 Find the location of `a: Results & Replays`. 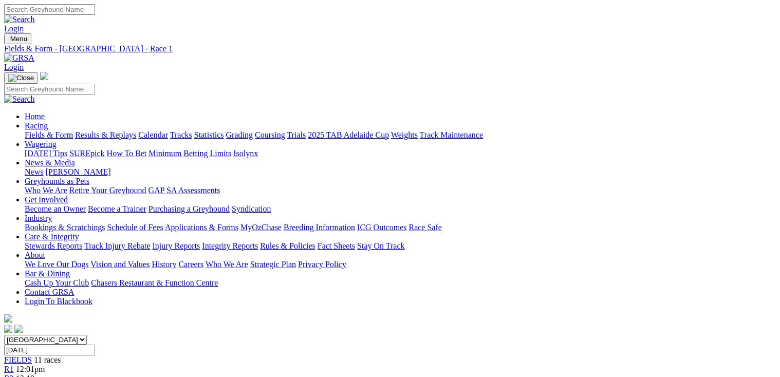

a: Results & Replays is located at coordinates (105, 135).